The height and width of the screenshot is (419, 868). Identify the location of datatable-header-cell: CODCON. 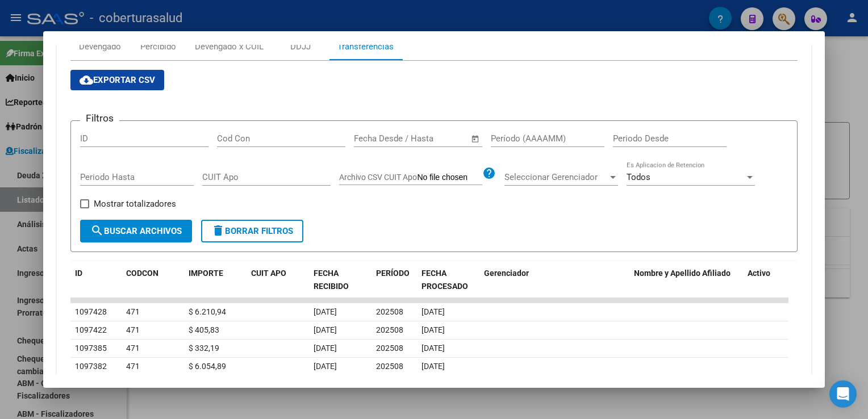
(142, 280).